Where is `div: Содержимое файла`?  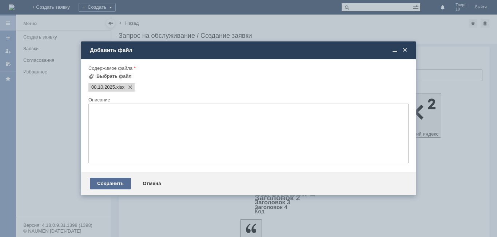
div: Содержимое файла is located at coordinates (248, 68).